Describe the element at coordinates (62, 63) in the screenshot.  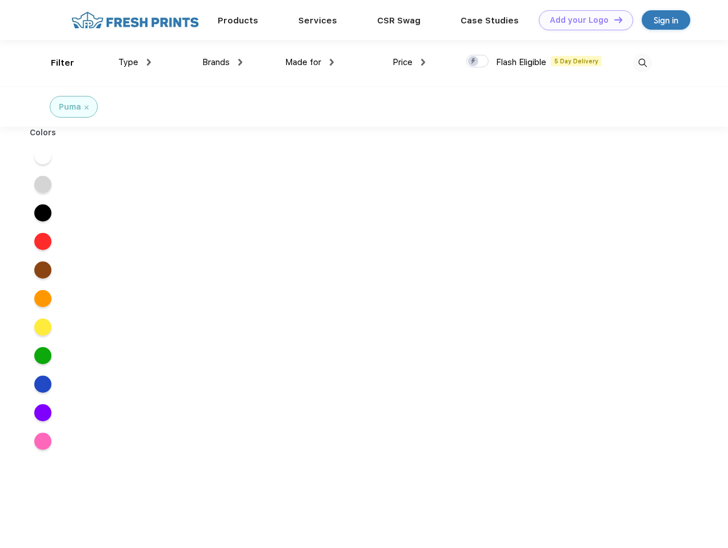
I see `div: Filter` at that location.